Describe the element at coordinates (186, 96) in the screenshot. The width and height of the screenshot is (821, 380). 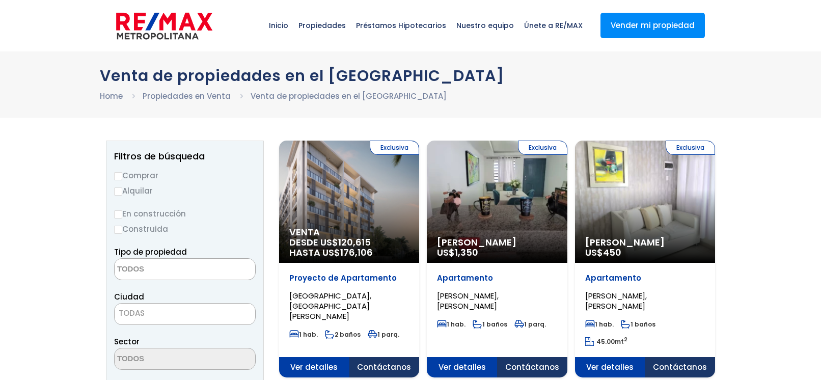
I see `a: Propiedades en Venta` at that location.